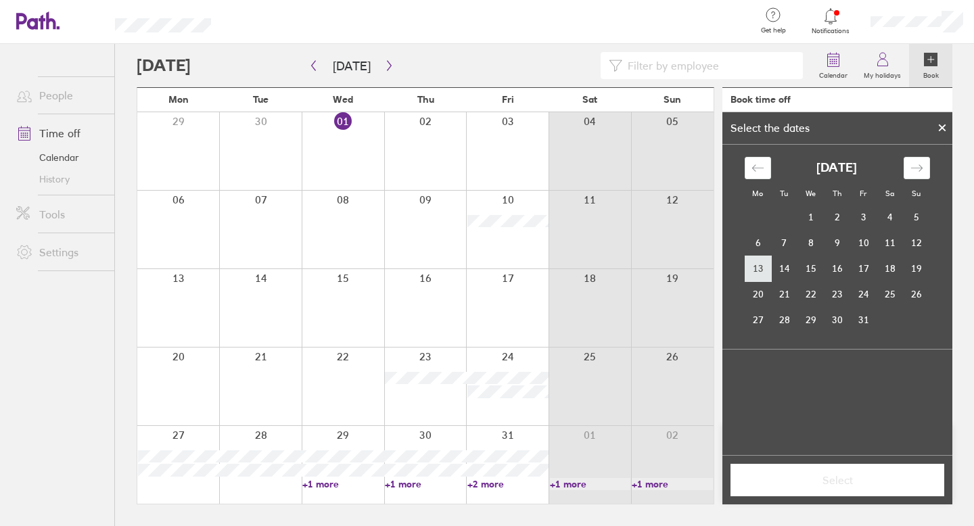 This screenshot has width=974, height=526. Describe the element at coordinates (889, 243) in the screenshot. I see `td: Choose Saturday, October 11, 2025 as your check-in date. It’s available.` at that location.